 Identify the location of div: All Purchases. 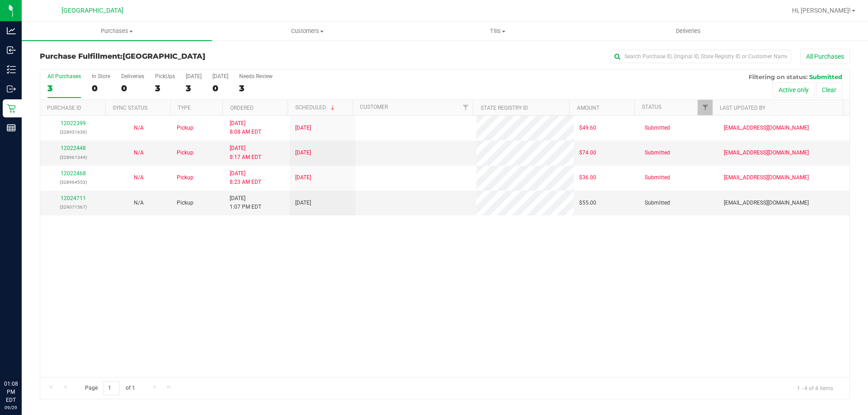
(64, 76).